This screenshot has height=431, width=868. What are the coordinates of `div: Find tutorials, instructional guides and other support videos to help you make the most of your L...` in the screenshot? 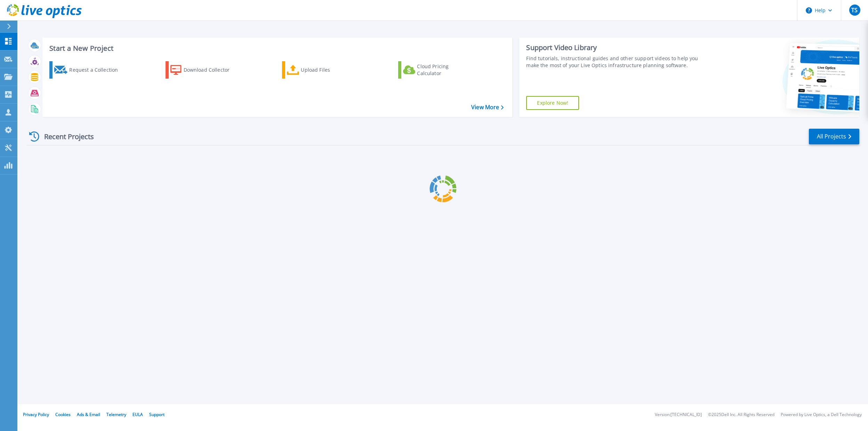 It's located at (614, 62).